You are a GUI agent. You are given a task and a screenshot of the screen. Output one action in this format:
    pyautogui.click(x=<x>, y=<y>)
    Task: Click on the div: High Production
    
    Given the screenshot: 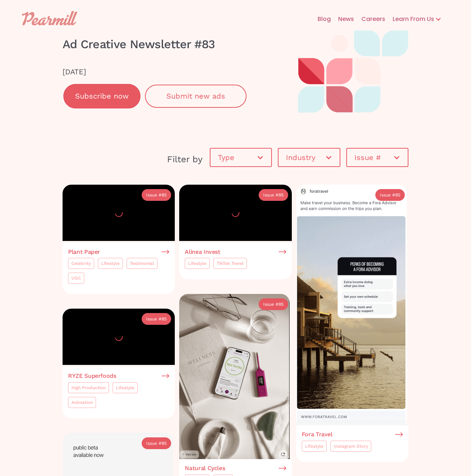 What is the action you would take?
    pyautogui.click(x=88, y=388)
    